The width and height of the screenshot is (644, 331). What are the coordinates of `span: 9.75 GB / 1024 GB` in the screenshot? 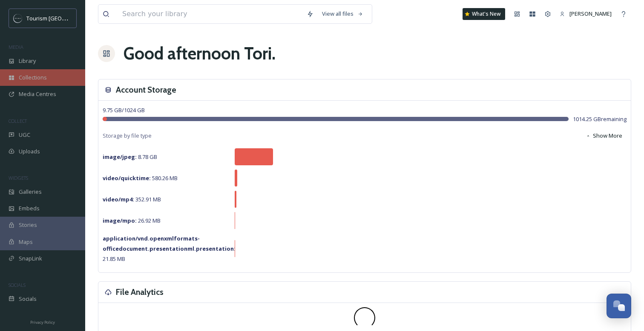 It's located at (123, 110).